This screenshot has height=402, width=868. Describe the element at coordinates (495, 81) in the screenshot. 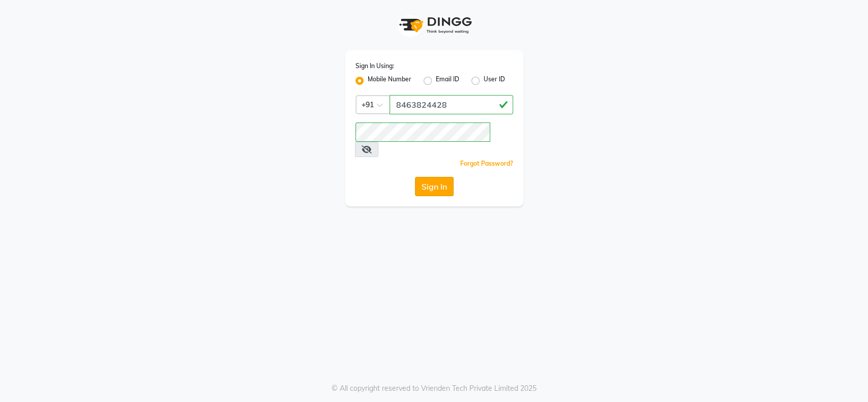

I see `label: User ID` at that location.